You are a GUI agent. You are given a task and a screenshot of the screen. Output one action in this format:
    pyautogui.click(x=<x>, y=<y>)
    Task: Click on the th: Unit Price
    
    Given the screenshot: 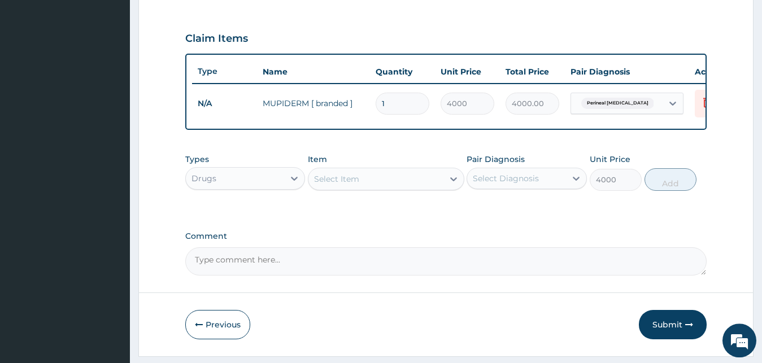 What is the action you would take?
    pyautogui.click(x=467, y=72)
    